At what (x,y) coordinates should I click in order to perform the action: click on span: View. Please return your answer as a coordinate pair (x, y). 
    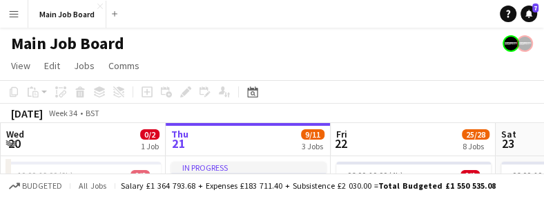
    Looking at the image, I should click on (21, 66).